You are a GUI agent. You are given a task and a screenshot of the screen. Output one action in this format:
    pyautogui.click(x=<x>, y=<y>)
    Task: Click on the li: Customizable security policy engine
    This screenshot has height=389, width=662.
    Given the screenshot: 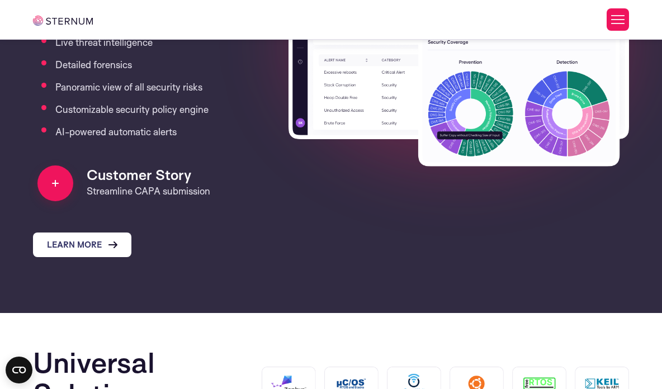 What is the action you would take?
    pyautogui.click(x=163, y=109)
    